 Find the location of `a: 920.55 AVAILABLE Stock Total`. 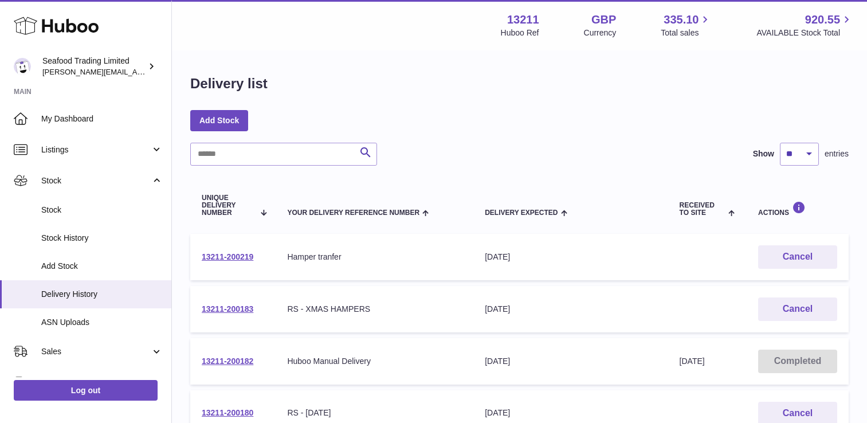

a: 920.55 AVAILABLE Stock Total is located at coordinates (805, 25).